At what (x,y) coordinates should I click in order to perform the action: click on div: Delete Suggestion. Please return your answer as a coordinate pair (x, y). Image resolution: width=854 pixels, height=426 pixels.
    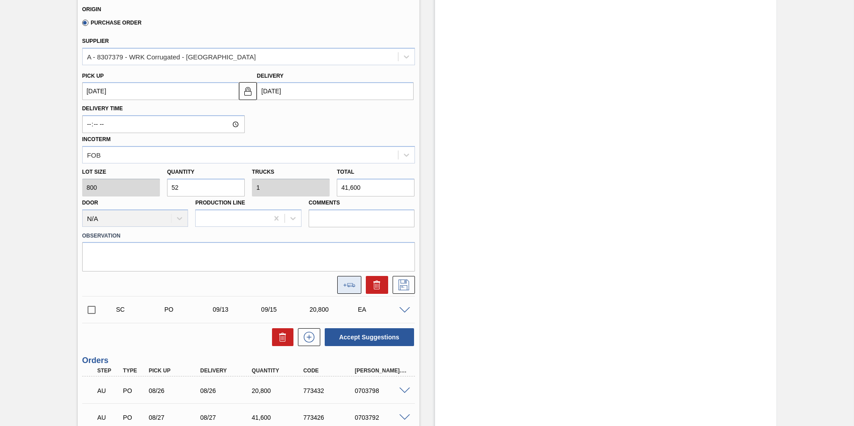
    Looking at the image, I should click on (375, 285).